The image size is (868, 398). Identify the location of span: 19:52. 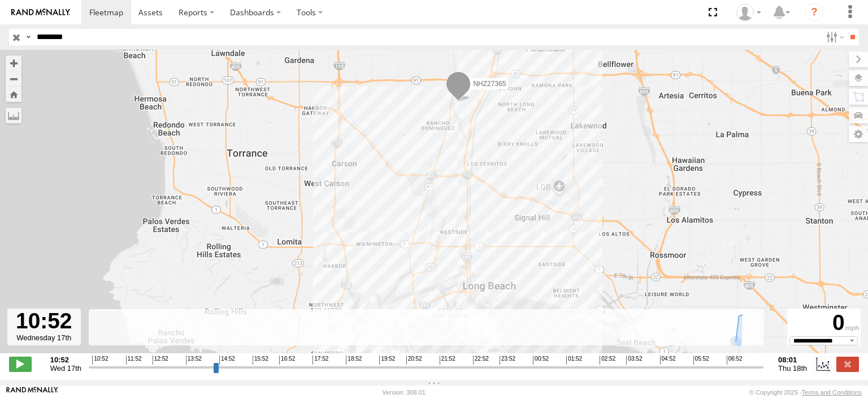
(387, 360).